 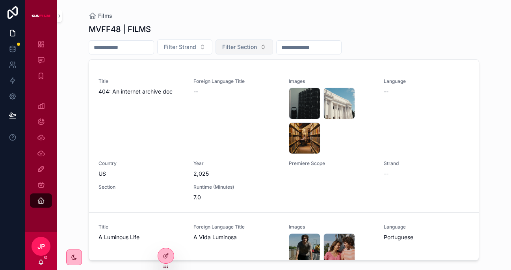 What do you see at coordinates (427, 237) in the screenshot?
I see `span: Portuguese` at bounding box center [427, 237].